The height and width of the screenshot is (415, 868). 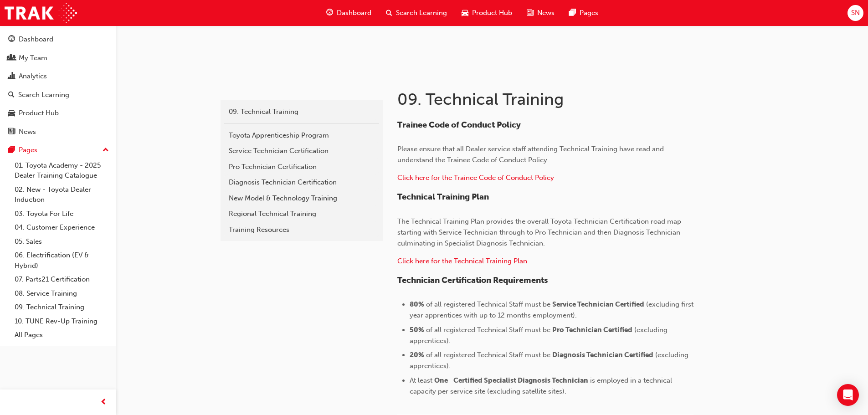 I want to click on div: 09. Technical Training, so click(x=302, y=111).